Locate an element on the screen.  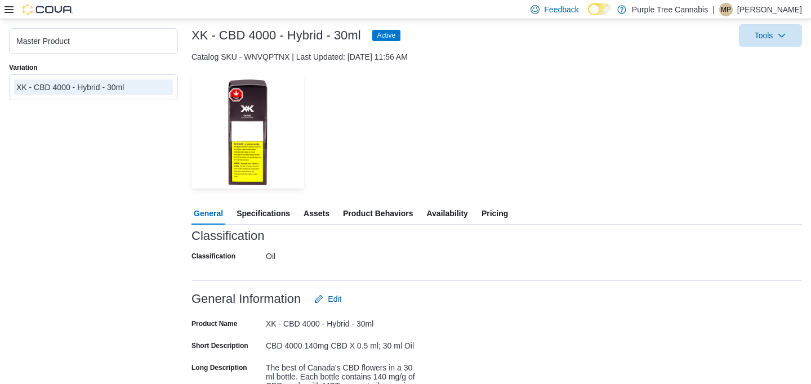
span: Edit is located at coordinates (335, 299).